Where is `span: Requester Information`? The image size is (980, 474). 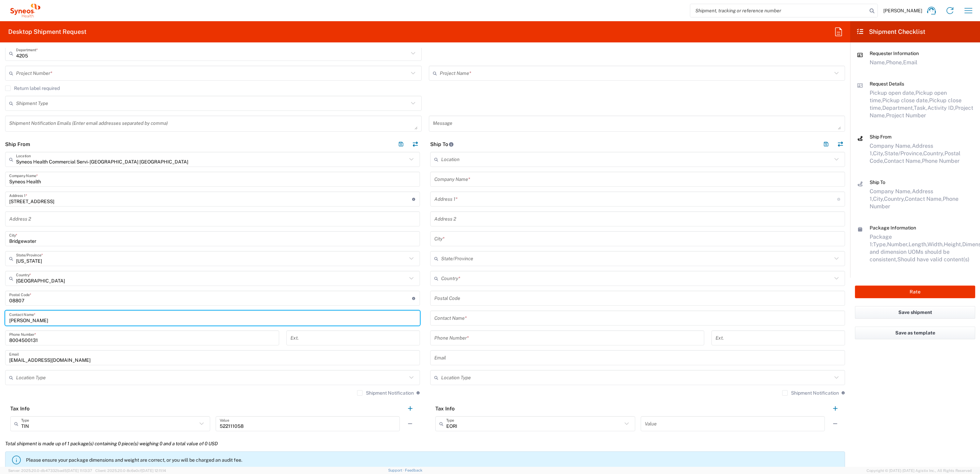
span: Requester Information is located at coordinates (894, 53).